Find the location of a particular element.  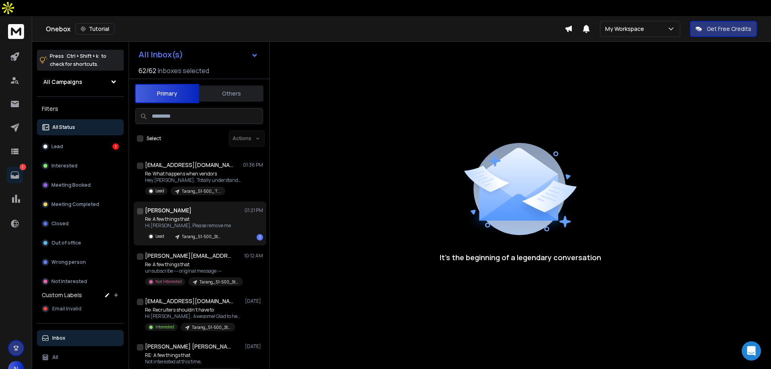

p: It’s the beginning of a legendary conversation is located at coordinates (520, 257).